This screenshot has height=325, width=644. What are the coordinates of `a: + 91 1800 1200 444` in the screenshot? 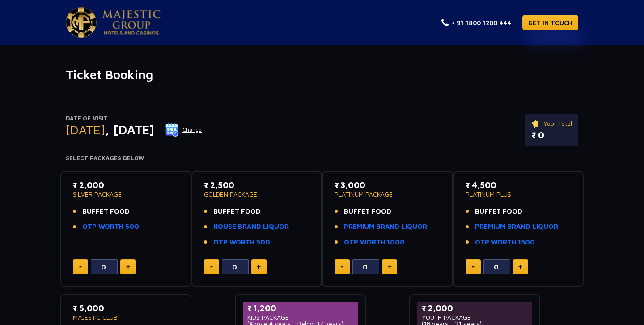 It's located at (476, 22).